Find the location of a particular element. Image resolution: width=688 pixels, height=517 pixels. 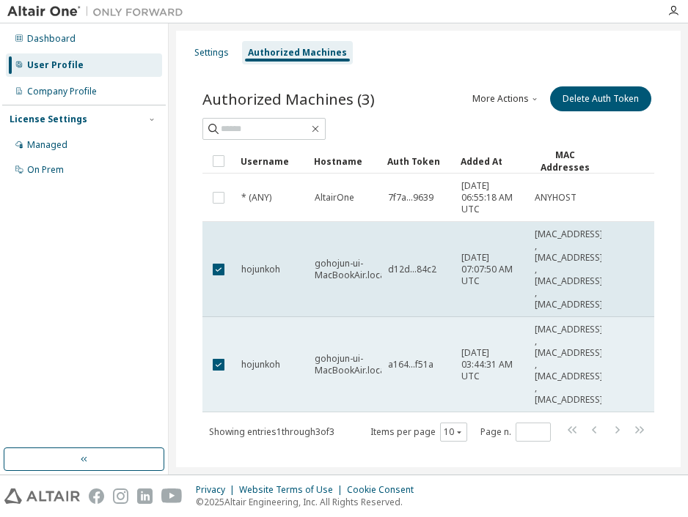

div: Website Terms of Use is located at coordinates (292, 490).